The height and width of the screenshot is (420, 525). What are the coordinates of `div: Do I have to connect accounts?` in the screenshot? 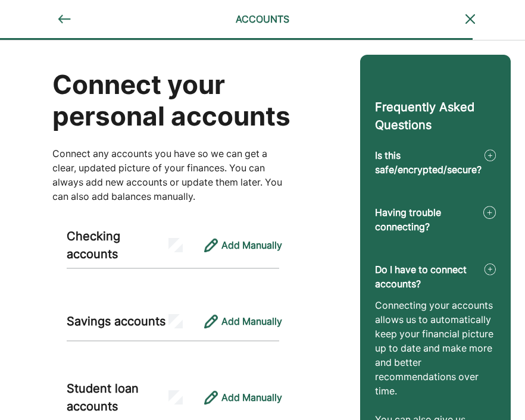 It's located at (430, 277).